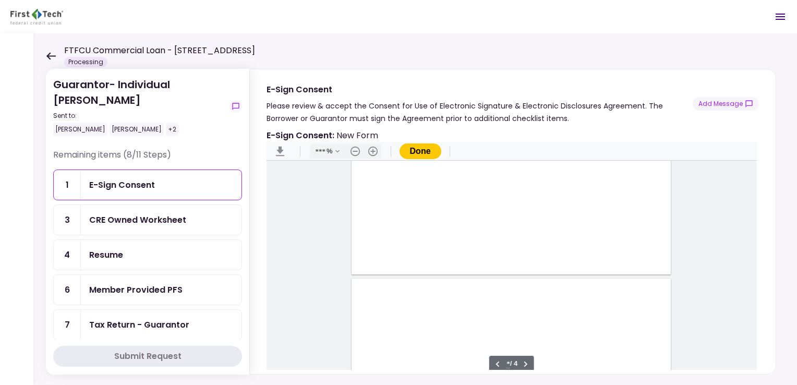  What do you see at coordinates (86, 62) in the screenshot?
I see `div: Processing` at bounding box center [86, 62].